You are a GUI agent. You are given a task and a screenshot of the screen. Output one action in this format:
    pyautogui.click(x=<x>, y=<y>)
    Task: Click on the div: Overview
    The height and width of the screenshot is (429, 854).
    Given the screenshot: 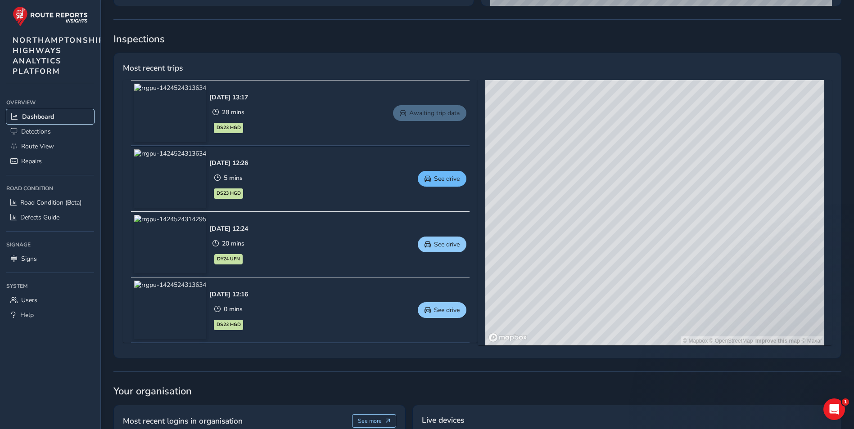 What is the action you would take?
    pyautogui.click(x=50, y=103)
    